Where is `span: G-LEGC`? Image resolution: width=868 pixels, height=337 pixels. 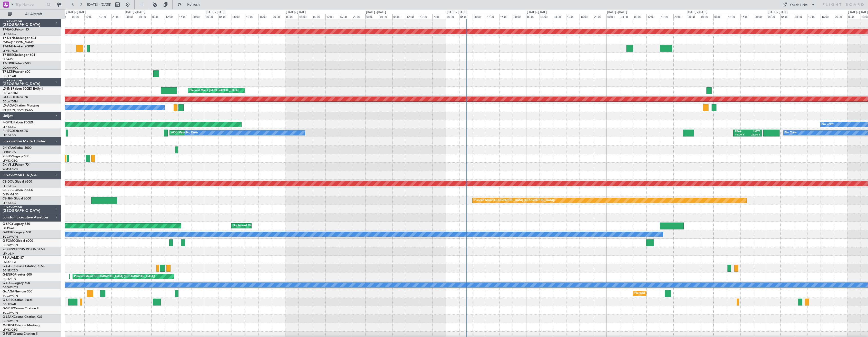 span: G-LEGC is located at coordinates (8, 283).